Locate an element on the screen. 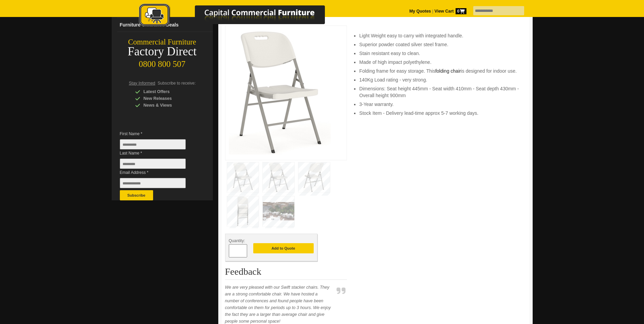 This screenshot has width=644, height=324. img: Capital Commercial Furniture Logo is located at coordinates (239, 16).